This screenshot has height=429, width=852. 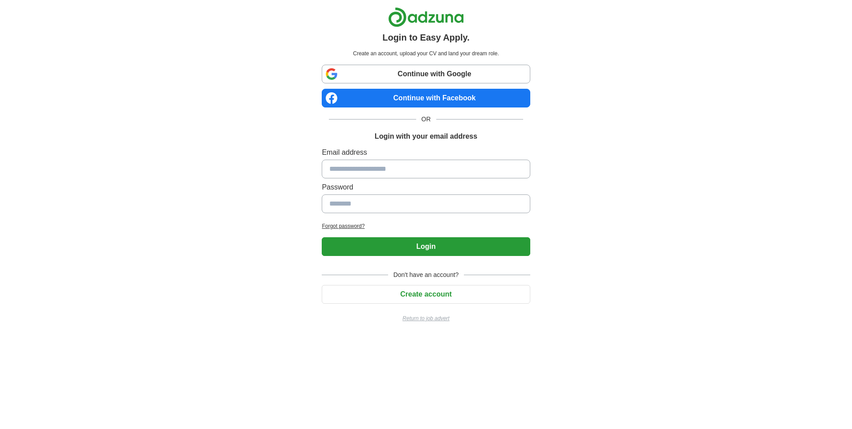 What do you see at coordinates (426, 294) in the screenshot?
I see `button: Create account` at bounding box center [426, 294].